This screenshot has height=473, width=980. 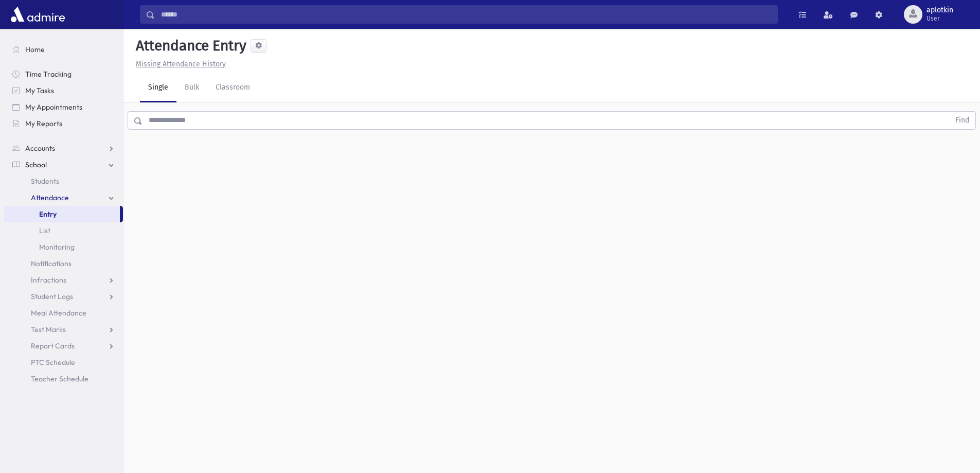 What do you see at coordinates (59, 379) in the screenshot?
I see `span: Teacher Schedule` at bounding box center [59, 379].